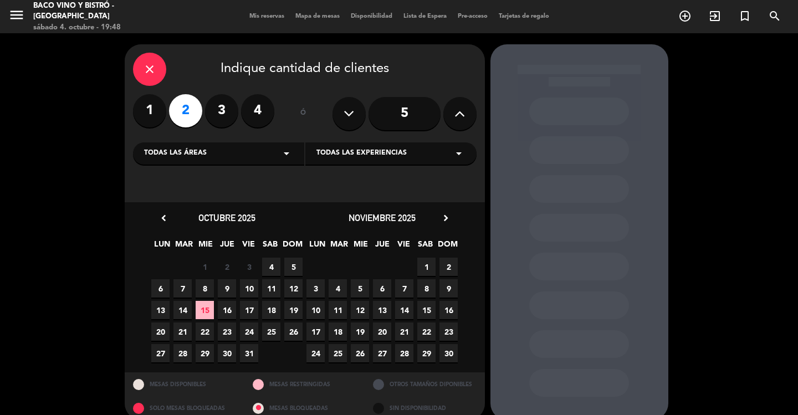  Describe the element at coordinates (175, 154) in the screenshot. I see `span: Todas las áreas` at that location.